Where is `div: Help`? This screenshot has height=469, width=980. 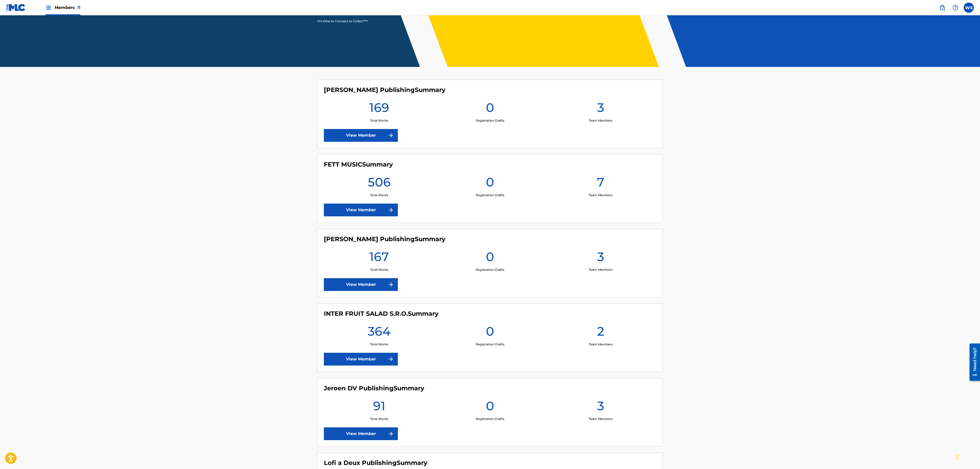 div: Help is located at coordinates (955, 8).